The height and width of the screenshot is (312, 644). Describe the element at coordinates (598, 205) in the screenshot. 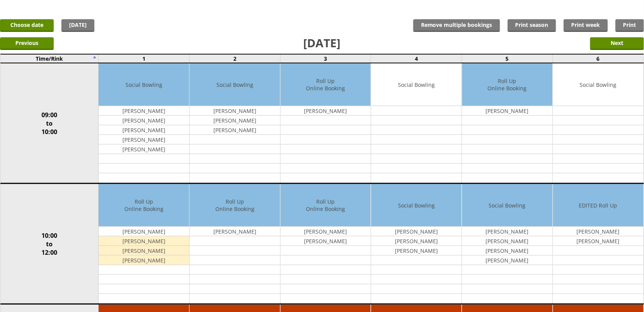

I see `td: EDITED Roll Up` at that location.